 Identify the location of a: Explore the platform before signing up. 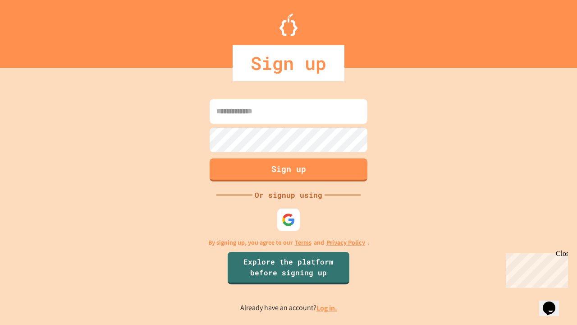
(289, 268).